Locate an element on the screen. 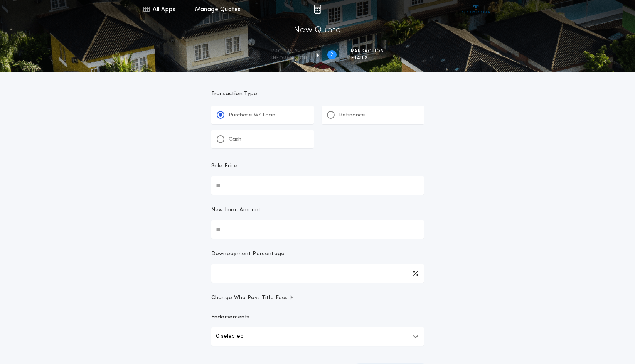  input: Sale Price is located at coordinates (318, 185).